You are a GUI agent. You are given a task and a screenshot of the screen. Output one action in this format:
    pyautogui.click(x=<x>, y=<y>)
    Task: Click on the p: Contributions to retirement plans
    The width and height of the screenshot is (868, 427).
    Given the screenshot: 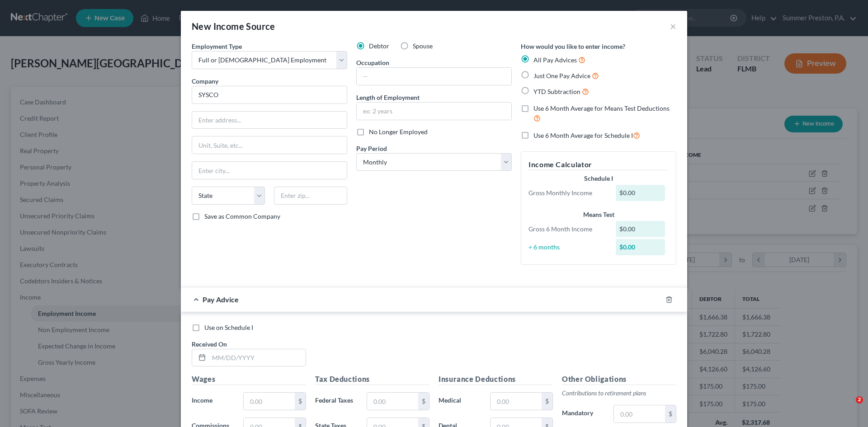 What is the action you would take?
    pyautogui.click(x=619, y=393)
    